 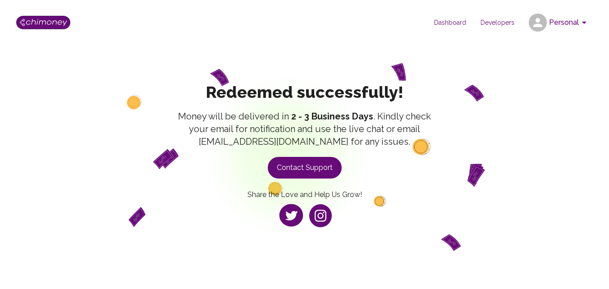 I want to click on span: Money will be delivered in . Kindly check your email for notification and use the live chat or em..., so click(x=305, y=129).